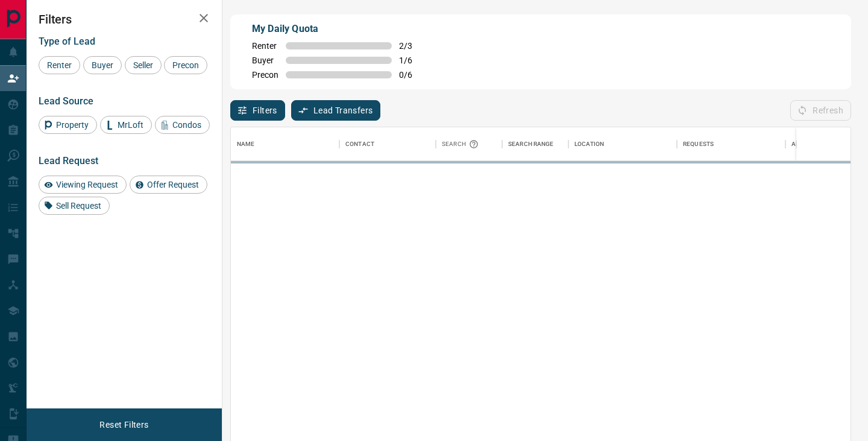 The height and width of the screenshot is (441, 868). I want to click on span: 2 / 3, so click(413, 46).